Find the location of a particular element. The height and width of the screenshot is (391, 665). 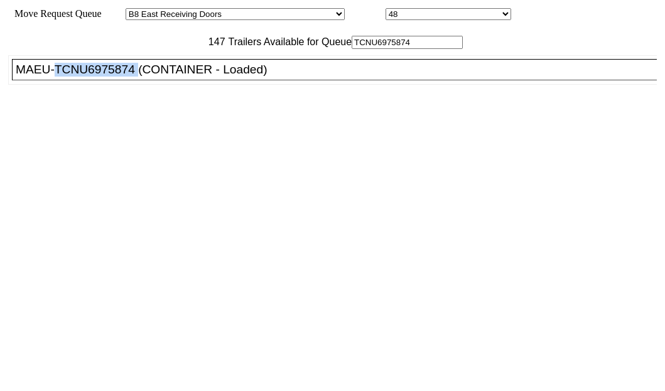

span: 147 is located at coordinates (213, 41).